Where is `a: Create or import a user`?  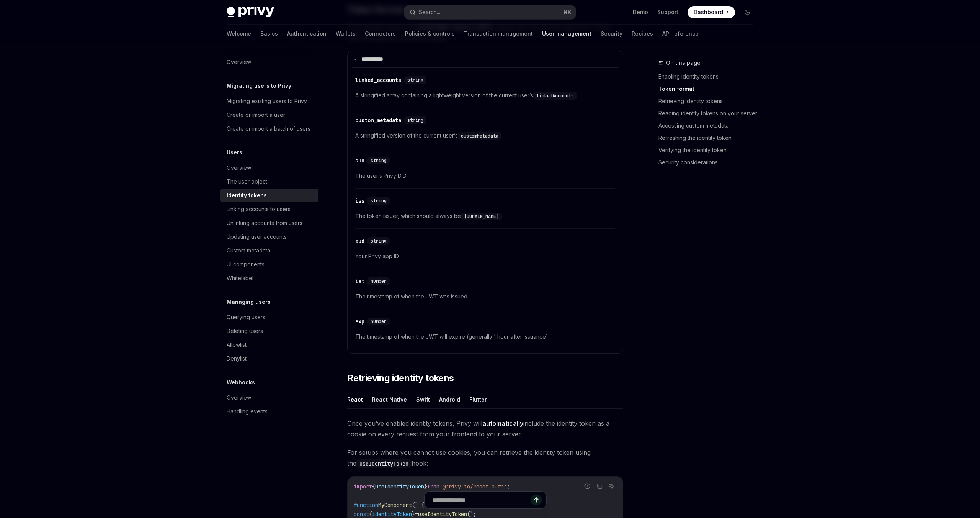 a: Create or import a user is located at coordinates (269, 115).